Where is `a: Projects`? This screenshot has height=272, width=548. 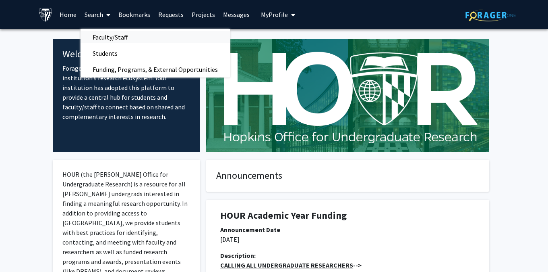 a: Projects is located at coordinates (204, 15).